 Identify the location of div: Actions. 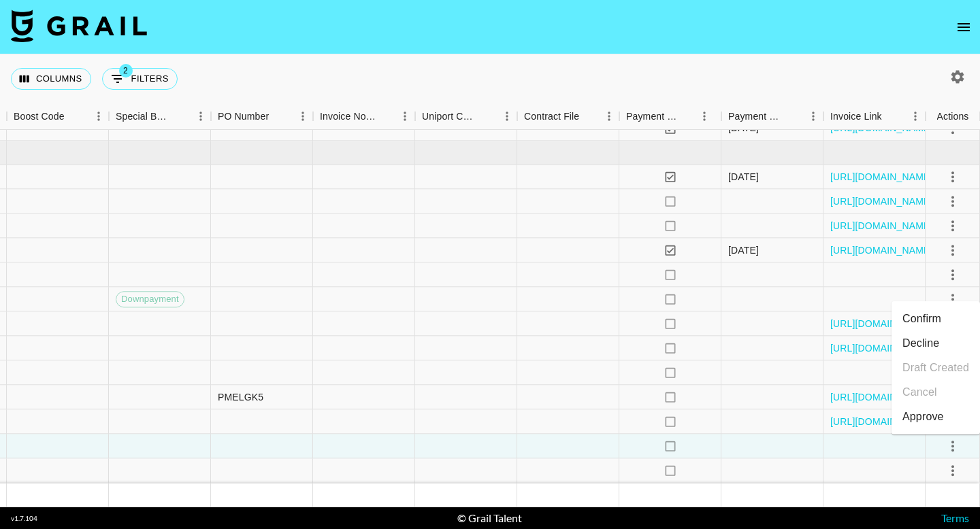
(953, 116).